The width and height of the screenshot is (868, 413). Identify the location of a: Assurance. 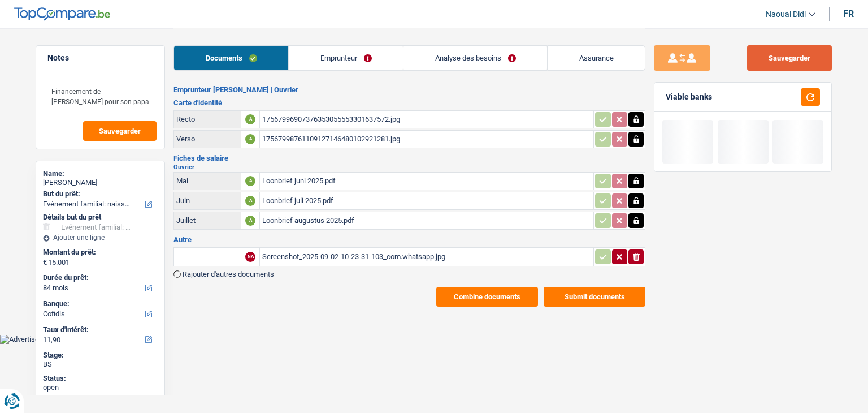
(596, 58).